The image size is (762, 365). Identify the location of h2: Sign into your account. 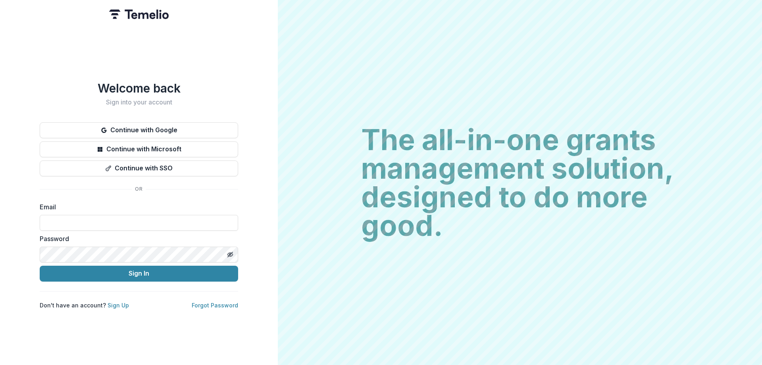
(139, 102).